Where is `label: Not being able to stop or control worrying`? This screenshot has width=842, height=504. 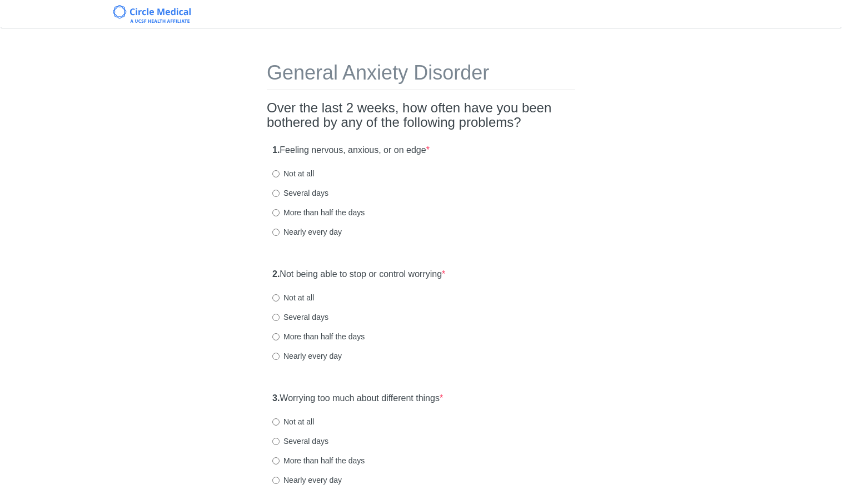 label: Not being able to stop or control worrying is located at coordinates (359, 274).